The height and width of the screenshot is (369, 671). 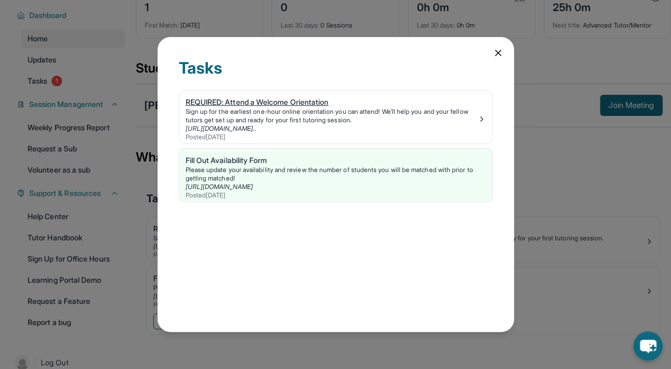 What do you see at coordinates (647, 346) in the screenshot?
I see `button: chat-button` at bounding box center [647, 346].